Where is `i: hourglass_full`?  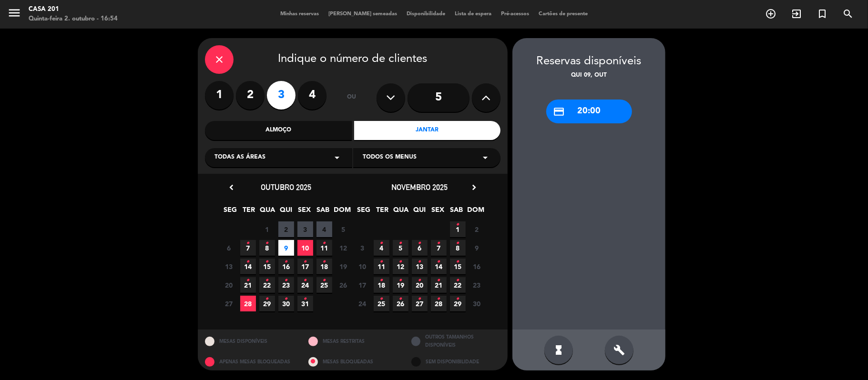 i: hourglass_full is located at coordinates (559, 350).